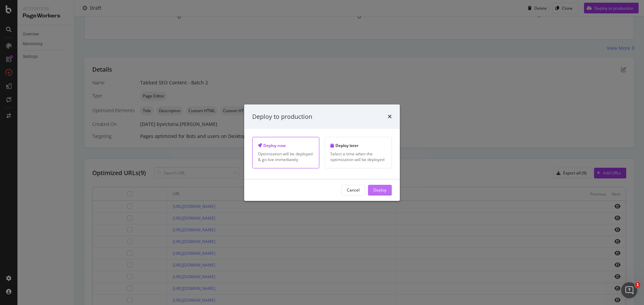 The height and width of the screenshot is (305, 644). What do you see at coordinates (282, 116) in the screenshot?
I see `div: Deploy to production` at bounding box center [282, 116].